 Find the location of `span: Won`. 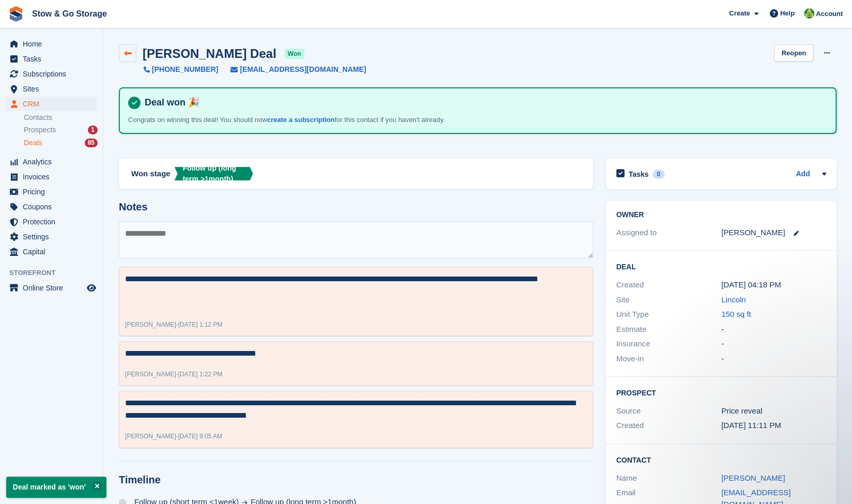

span: Won is located at coordinates (139, 174).